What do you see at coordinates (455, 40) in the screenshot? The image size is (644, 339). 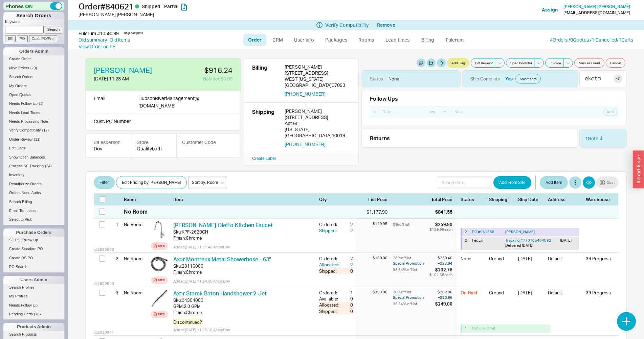 I see `a: Fulcrum` at bounding box center [455, 40].